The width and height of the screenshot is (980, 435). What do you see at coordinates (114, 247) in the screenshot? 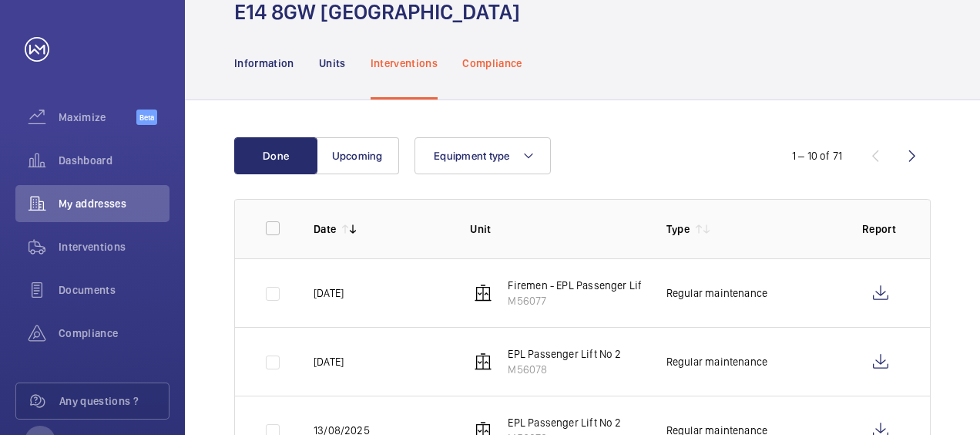
I see `span: Interventions` at bounding box center [114, 247].